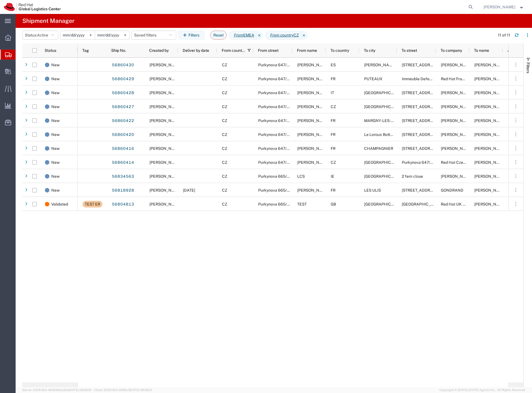 This screenshot has width=532, height=393. Describe the element at coordinates (238, 35) in the screenshot. I see `i: From` at that location.